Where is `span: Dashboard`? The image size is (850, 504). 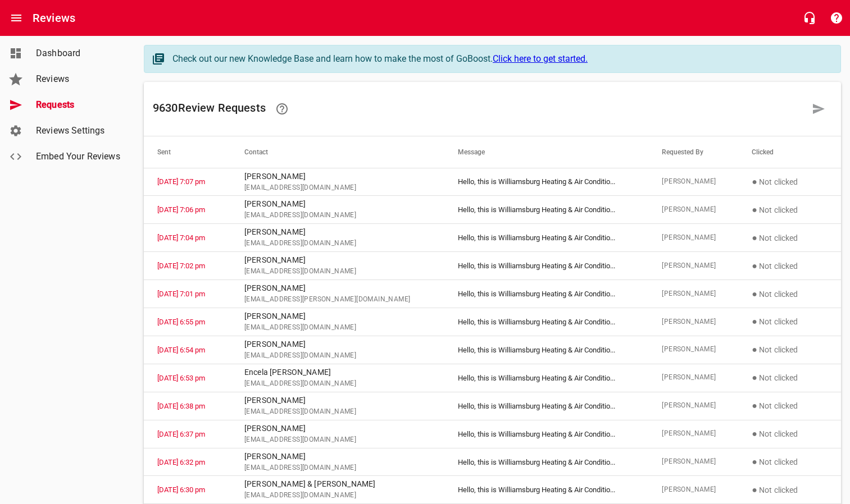
span: Dashboard is located at coordinates (79, 53).